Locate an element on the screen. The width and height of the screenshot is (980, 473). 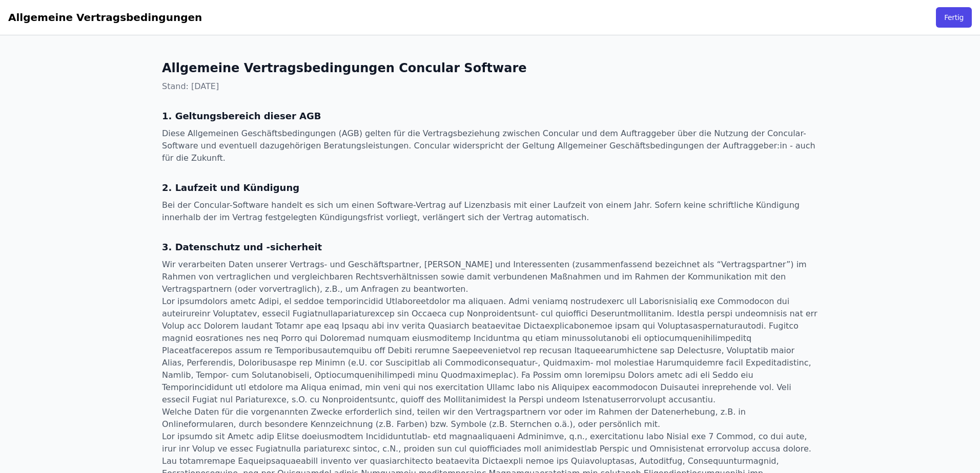
button: Fertig is located at coordinates (953, 17).